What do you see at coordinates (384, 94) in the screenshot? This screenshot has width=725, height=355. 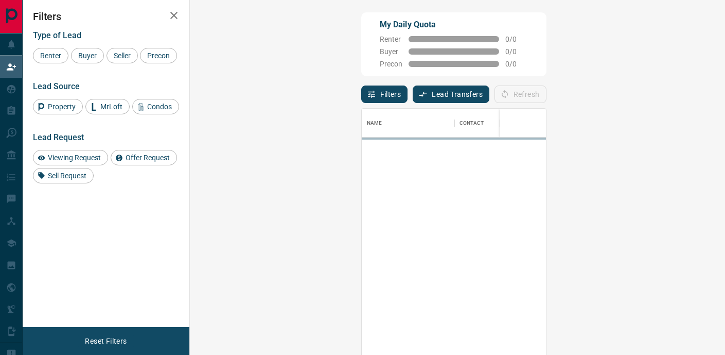 I see `button: Filters` at bounding box center [384, 94].